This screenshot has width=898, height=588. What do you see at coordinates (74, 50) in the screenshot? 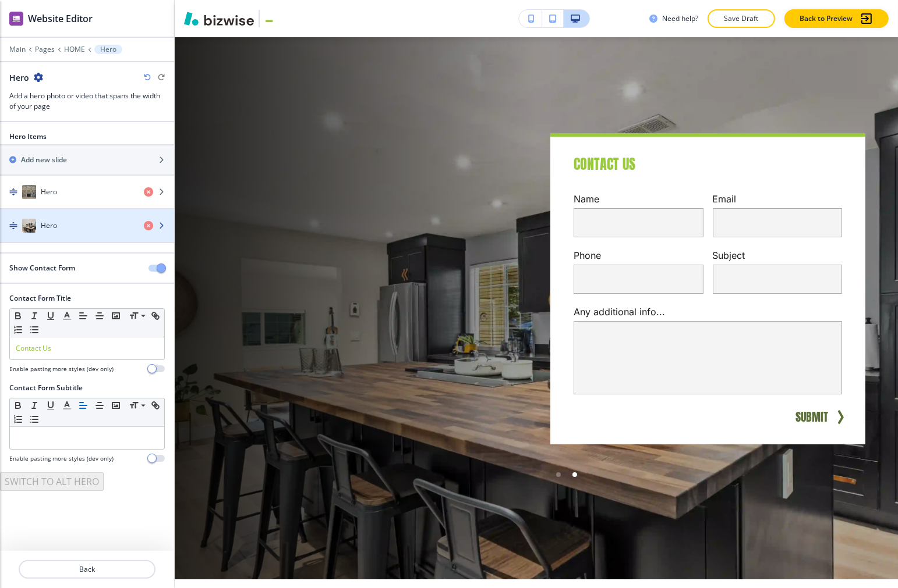
I see `button: HOME` at bounding box center [74, 50].